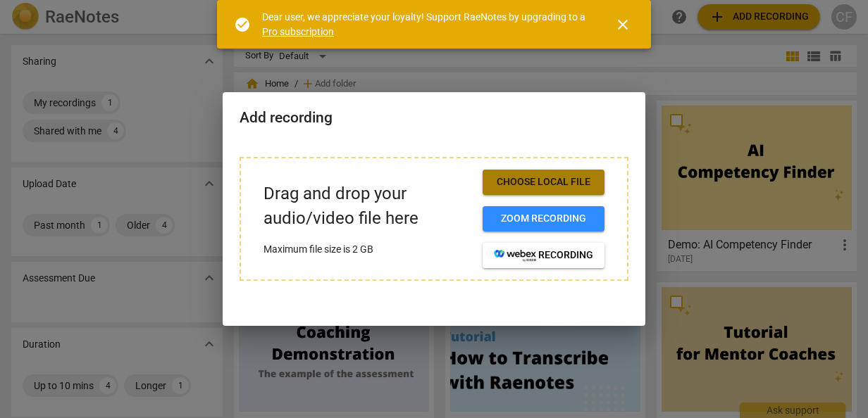 This screenshot has height=418, width=868. I want to click on span: Choose local file, so click(543, 182).